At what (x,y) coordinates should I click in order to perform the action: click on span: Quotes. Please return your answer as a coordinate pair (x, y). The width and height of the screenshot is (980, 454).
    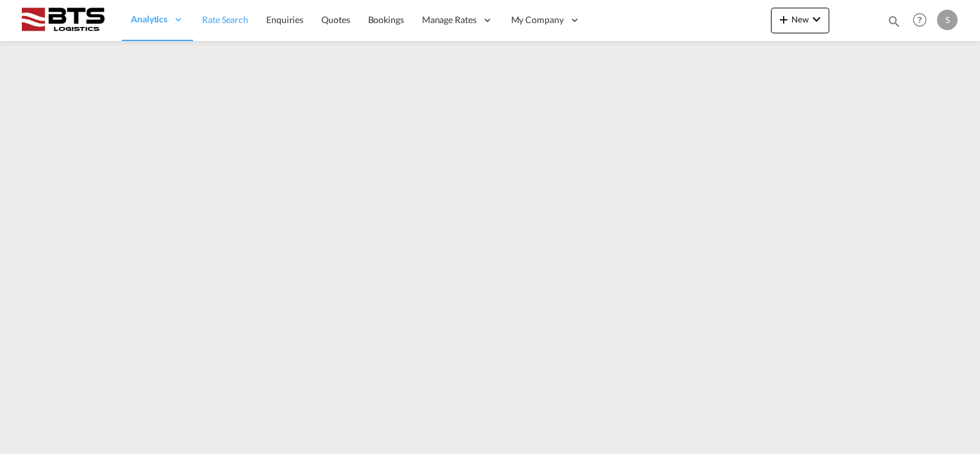
    Looking at the image, I should click on (336, 19).